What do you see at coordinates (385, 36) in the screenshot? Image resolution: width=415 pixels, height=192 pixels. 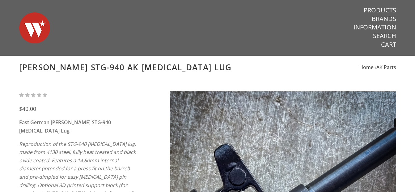 I see `a: Search` at bounding box center [385, 36].